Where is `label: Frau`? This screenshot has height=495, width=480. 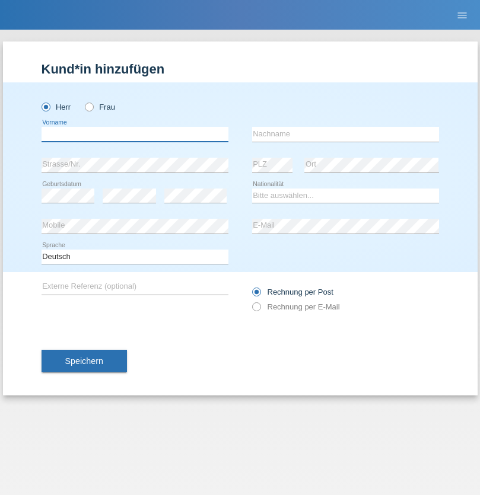
label: Frau is located at coordinates (100, 107).